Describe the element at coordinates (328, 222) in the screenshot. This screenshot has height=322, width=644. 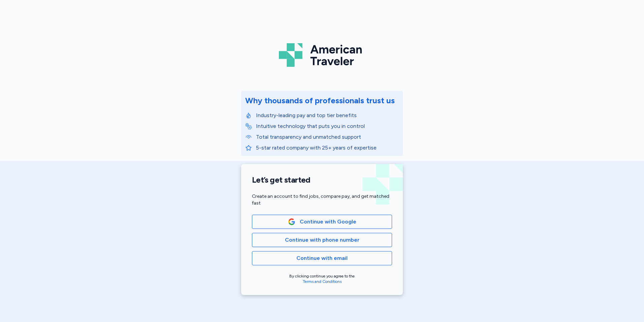
I see `span: Continue with Google` at that location.